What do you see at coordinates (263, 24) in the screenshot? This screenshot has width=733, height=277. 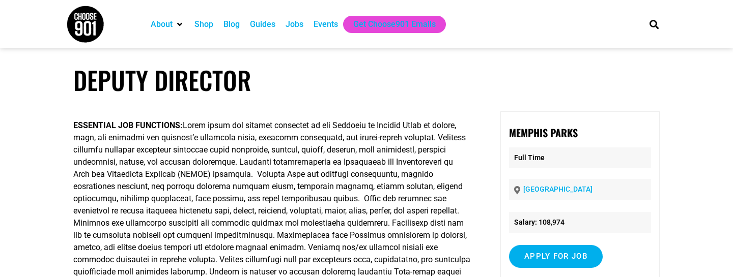 I see `a: Guides` at bounding box center [263, 24].